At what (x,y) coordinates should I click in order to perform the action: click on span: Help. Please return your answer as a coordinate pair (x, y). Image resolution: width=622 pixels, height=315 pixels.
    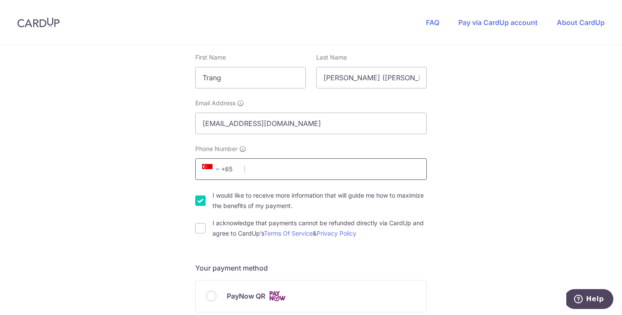
    Looking at the image, I should click on (29, 10).